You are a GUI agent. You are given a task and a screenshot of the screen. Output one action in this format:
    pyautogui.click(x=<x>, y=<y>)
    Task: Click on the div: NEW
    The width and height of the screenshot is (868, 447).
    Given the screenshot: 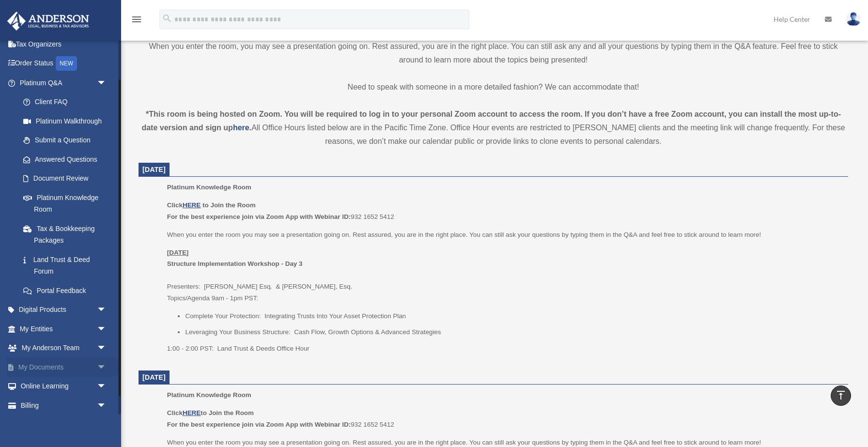 What is the action you would take?
    pyautogui.click(x=66, y=64)
    